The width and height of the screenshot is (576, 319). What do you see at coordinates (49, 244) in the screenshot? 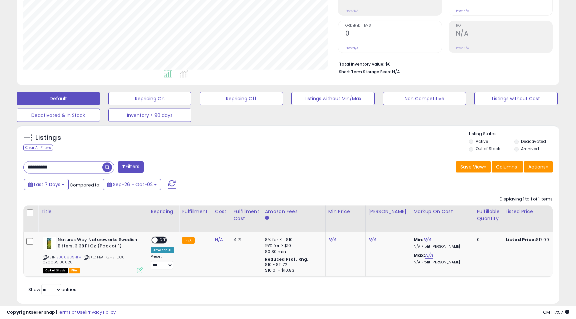
I see `img: 41R3l4+0MVL._SL40_.jpg` at bounding box center [49, 244].